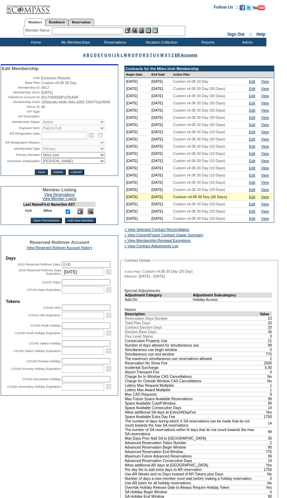 This screenshot has width=287, height=498. What do you see at coordinates (21, 135) in the screenshot?
I see `td: ER Resignation Date:` at bounding box center [21, 135].